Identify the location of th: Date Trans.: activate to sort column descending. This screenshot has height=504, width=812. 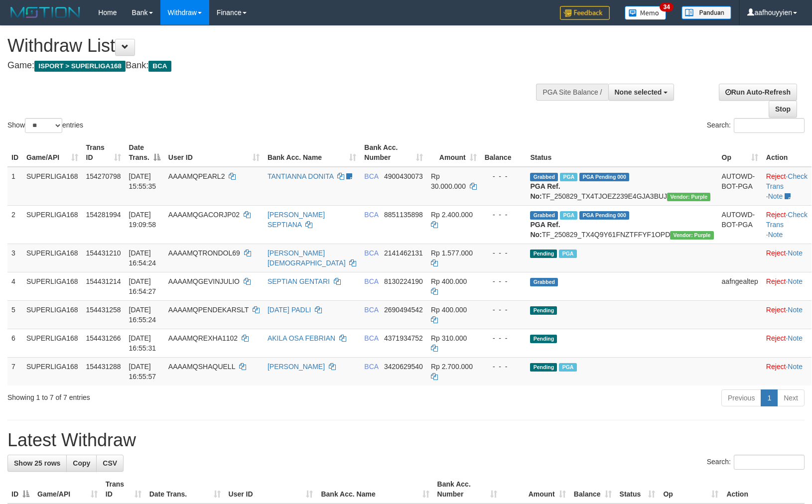
(145, 152).